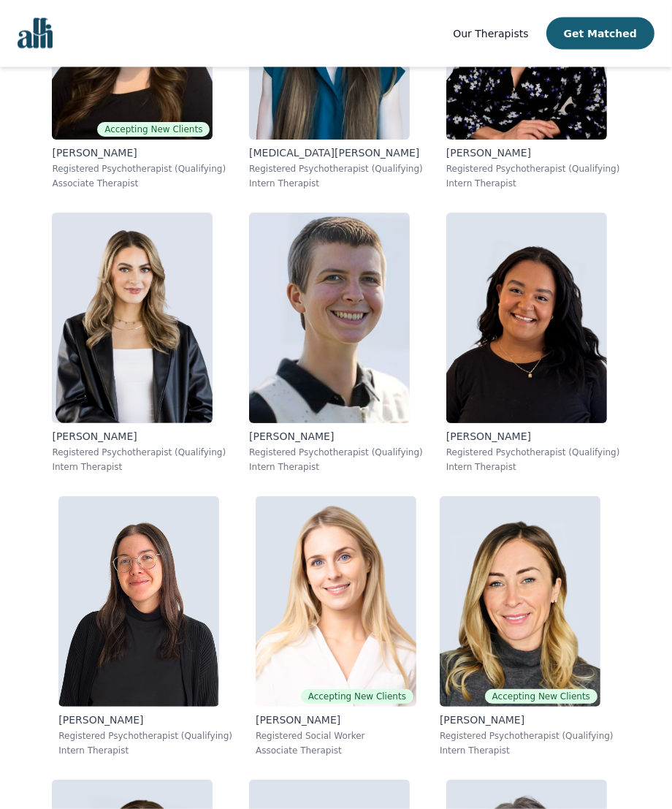  I want to click on img: alli logo, so click(35, 34).